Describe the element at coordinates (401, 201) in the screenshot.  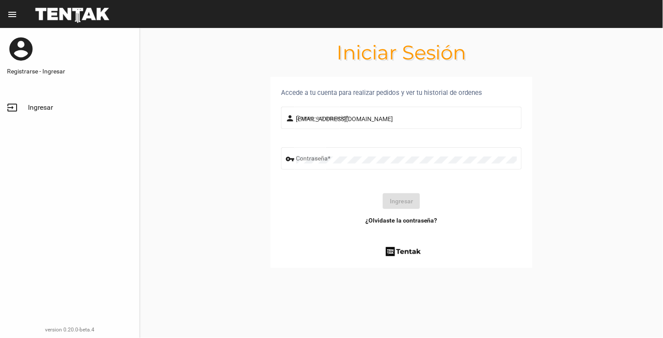
I see `button: Ingresar` at that location.